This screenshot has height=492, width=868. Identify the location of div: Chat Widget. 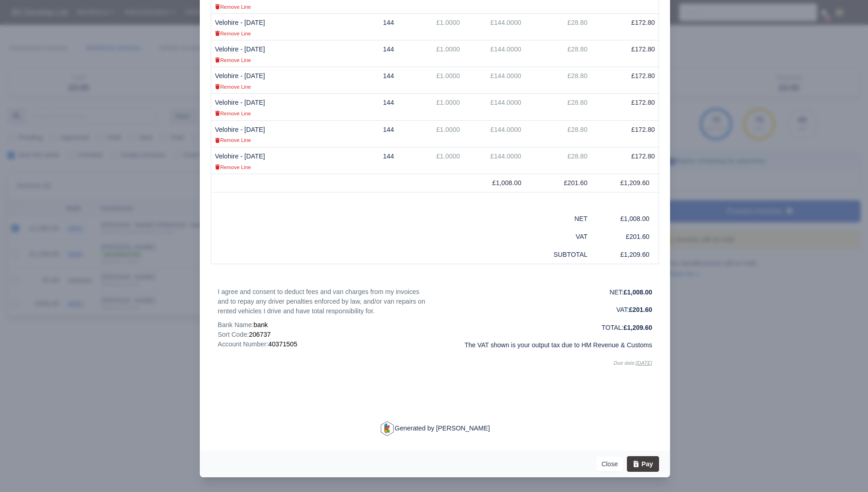
(845, 471).